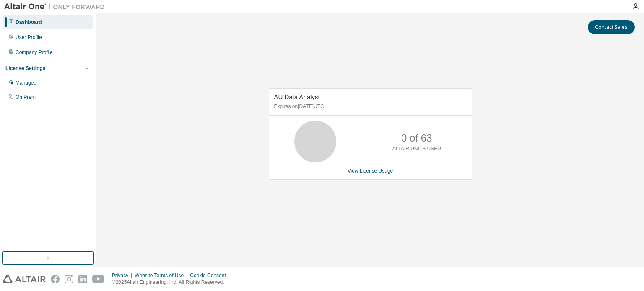 The image size is (644, 291). What do you see at coordinates (417, 149) in the screenshot?
I see `p: ALTAIR UNITS USED` at bounding box center [417, 149].